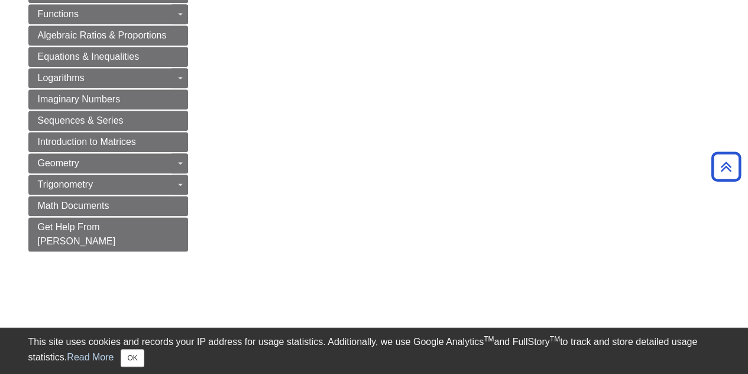  I want to click on a: Trigonometry, so click(108, 184).